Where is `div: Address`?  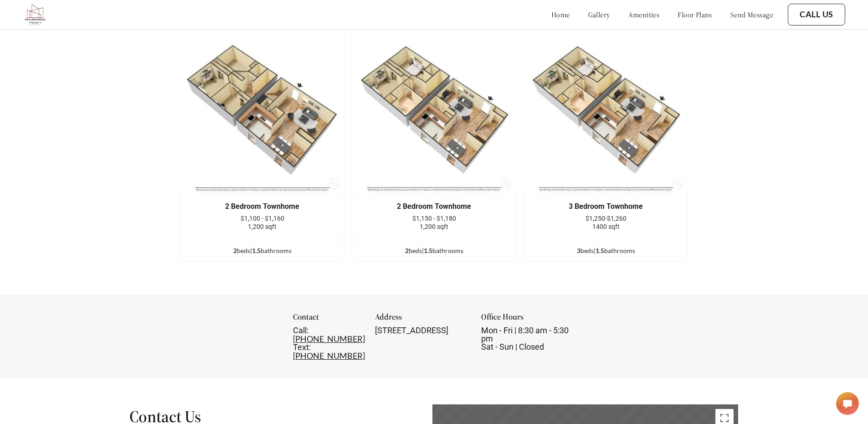
div: Address is located at coordinates (422, 320).